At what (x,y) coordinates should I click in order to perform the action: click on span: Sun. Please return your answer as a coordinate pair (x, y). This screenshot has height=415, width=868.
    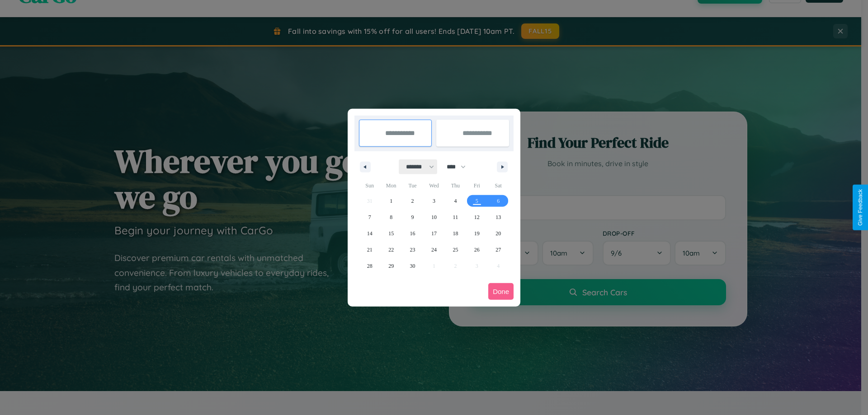
    Looking at the image, I should click on (369, 186).